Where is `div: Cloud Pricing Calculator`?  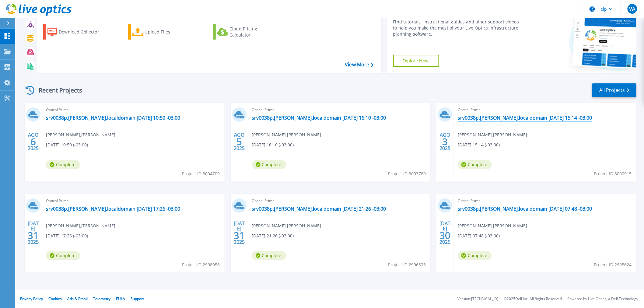 div: Cloud Pricing Calculator is located at coordinates (254, 32).